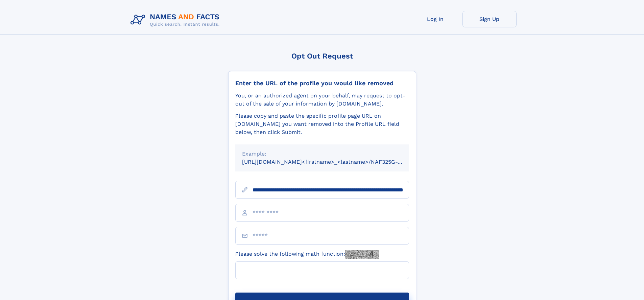  I want to click on div: Enter the URL of the profile you would like removed, so click(322, 83).